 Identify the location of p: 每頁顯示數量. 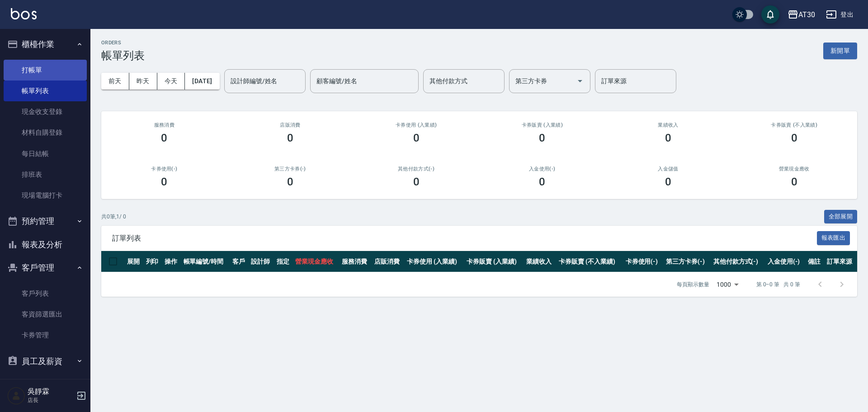
(693, 285).